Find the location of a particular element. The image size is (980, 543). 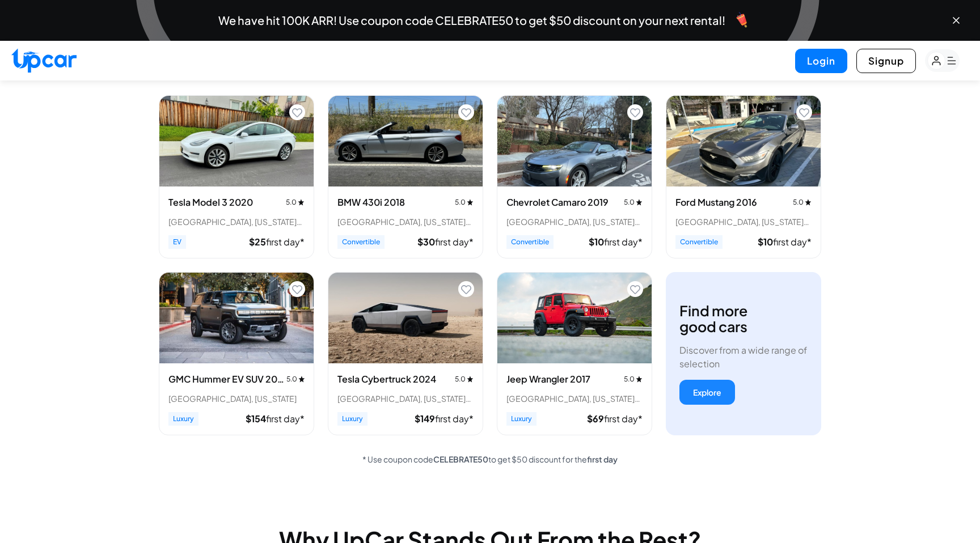

span: $ 149 is located at coordinates (425, 419).